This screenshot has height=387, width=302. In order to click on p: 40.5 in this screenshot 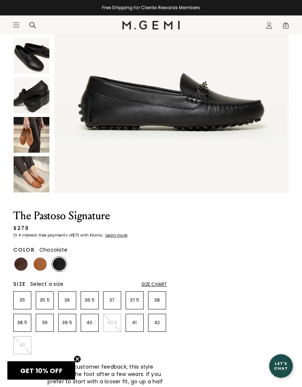, I will do `click(112, 323)`.